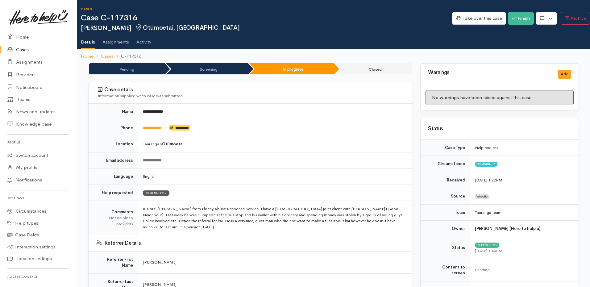 The height and width of the screenshot is (287, 590). What do you see at coordinates (113, 112) in the screenshot?
I see `td: Name` at bounding box center [113, 112].